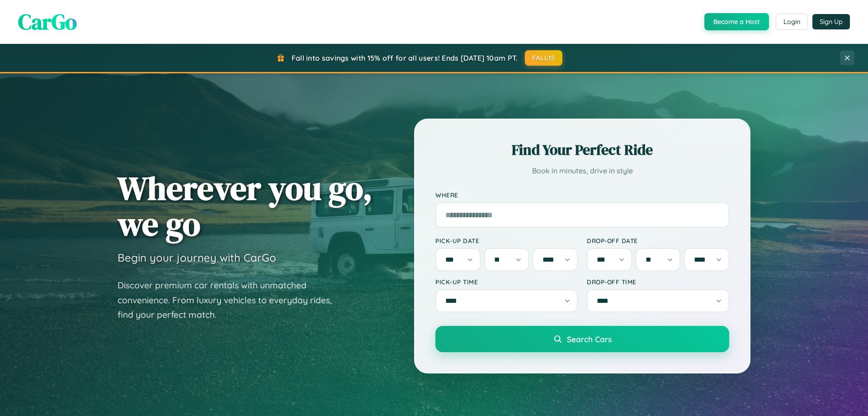 This screenshot has width=868, height=416. I want to click on button: Sign Up, so click(831, 22).